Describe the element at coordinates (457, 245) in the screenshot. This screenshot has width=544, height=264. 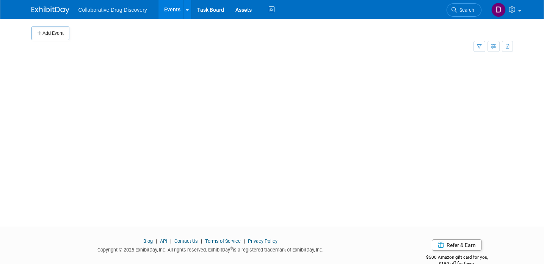
I see `a: Refer & Earn` at that location.